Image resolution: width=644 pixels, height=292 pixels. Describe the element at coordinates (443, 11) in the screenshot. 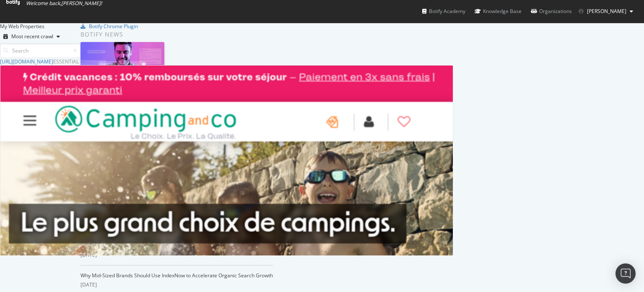

I see `div: Botify Academy` at that location.